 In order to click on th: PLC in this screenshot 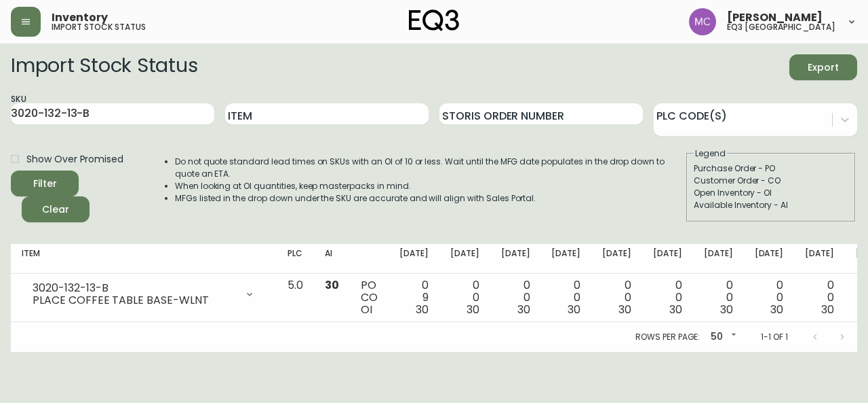, I will do `click(295, 259)`.